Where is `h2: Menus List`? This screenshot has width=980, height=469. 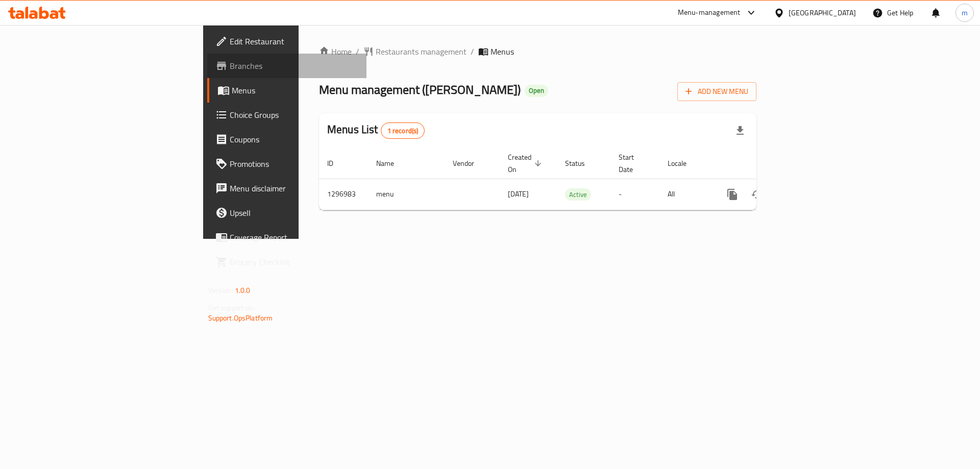
h2: Menus List is located at coordinates (375, 131).